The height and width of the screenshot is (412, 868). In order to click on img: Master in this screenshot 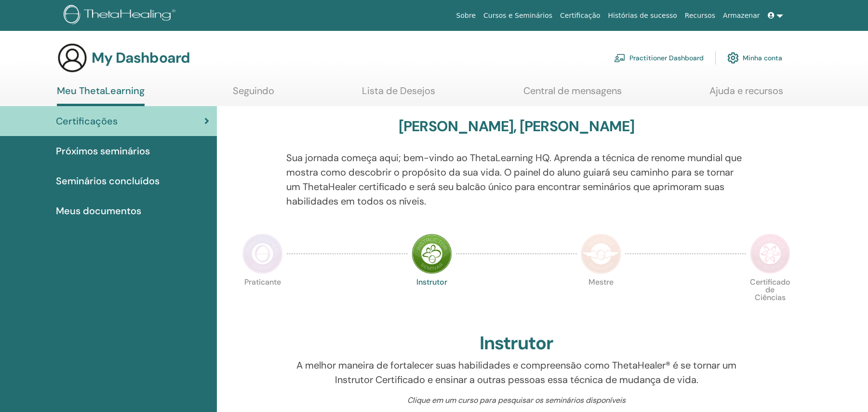, I will do `click(601, 254)`.